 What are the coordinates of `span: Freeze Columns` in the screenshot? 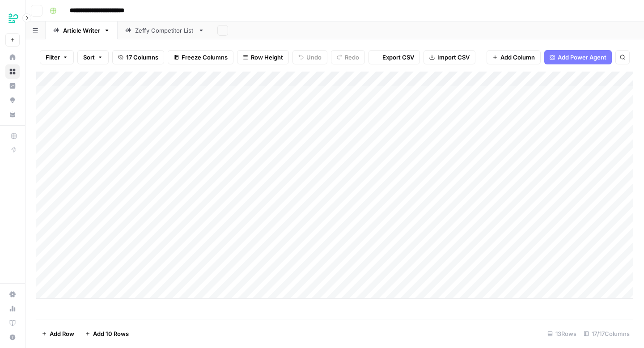 It's located at (204, 57).